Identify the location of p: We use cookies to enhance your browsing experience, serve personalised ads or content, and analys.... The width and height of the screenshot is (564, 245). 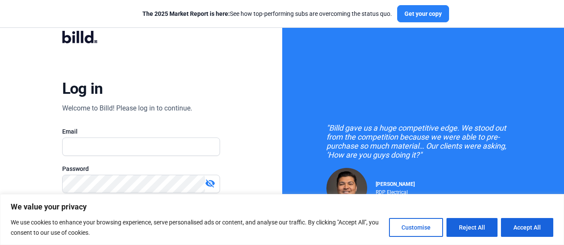
(196, 228).